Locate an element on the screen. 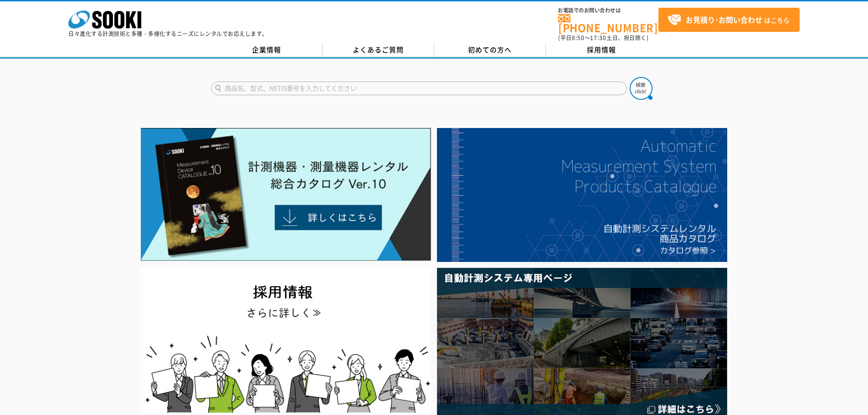 This screenshot has width=868, height=415. a: よくあるご質問 is located at coordinates (378, 50).